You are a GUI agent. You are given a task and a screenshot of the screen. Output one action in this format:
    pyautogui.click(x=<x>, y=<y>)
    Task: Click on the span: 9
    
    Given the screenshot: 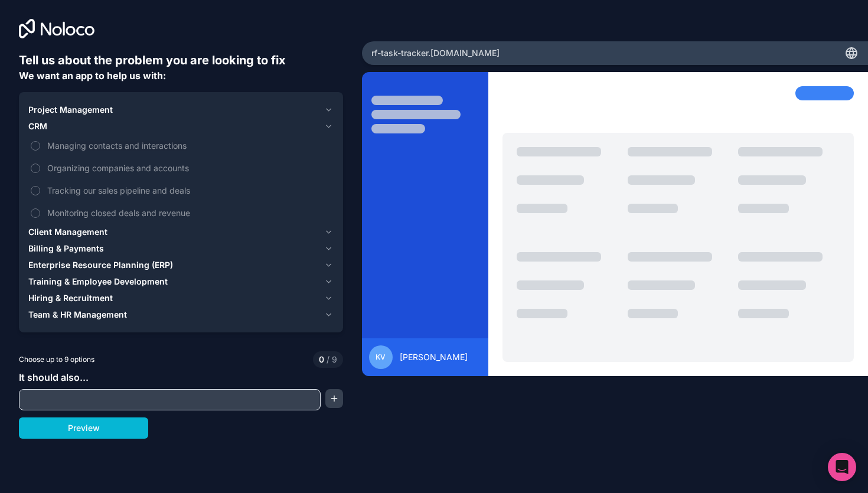 What is the action you would take?
    pyautogui.click(x=331, y=359)
    